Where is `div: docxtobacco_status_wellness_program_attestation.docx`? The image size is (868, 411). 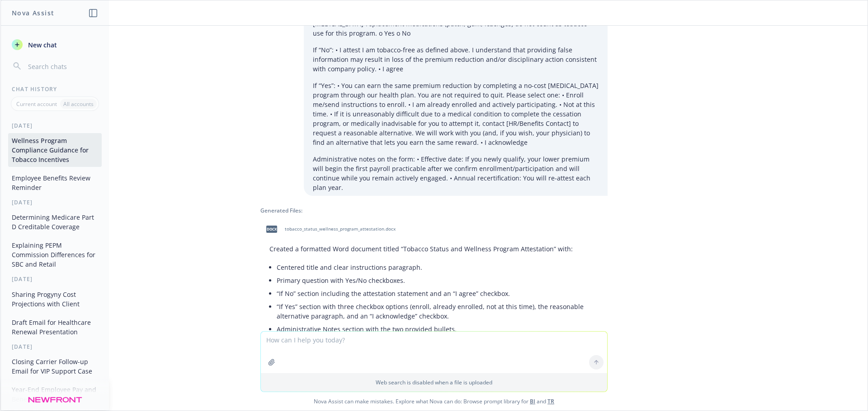 div: docxtobacco_status_wellness_program_attestation.docx is located at coordinates (328, 229).